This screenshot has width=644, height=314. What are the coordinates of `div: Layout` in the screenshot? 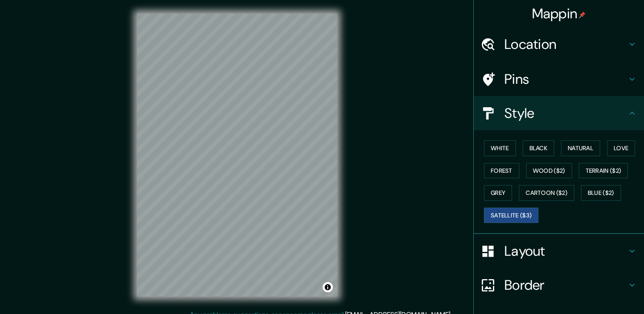 It's located at (558, 251).